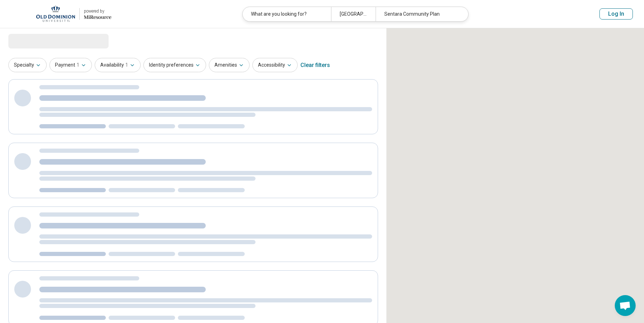 The width and height of the screenshot is (644, 323). Describe the element at coordinates (625, 305) in the screenshot. I see `div: Open chat` at that location.